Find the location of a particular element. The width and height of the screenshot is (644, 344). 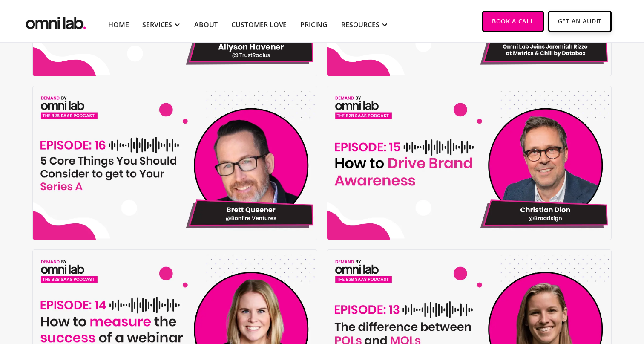

img: Episode 16: 5 Core Things to Consider to Get to Your Series A with Brett Queener @ Bonfire Ventures is located at coordinates (176, 163).